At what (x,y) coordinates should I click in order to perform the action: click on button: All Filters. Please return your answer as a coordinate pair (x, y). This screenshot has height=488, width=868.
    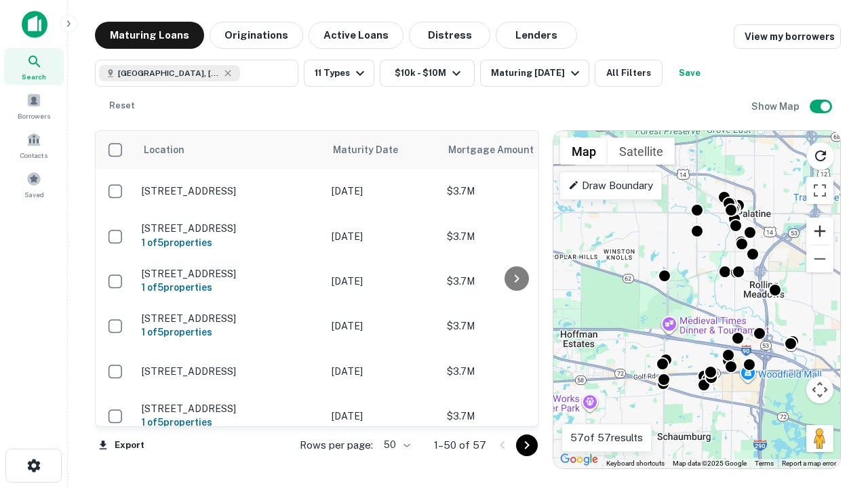
    Looking at the image, I should click on (628, 73).